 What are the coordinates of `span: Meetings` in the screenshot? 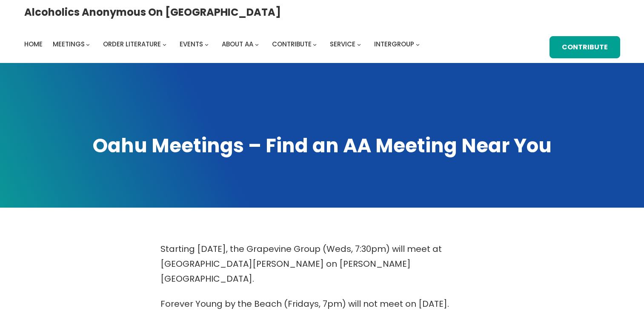 It's located at (69, 44).